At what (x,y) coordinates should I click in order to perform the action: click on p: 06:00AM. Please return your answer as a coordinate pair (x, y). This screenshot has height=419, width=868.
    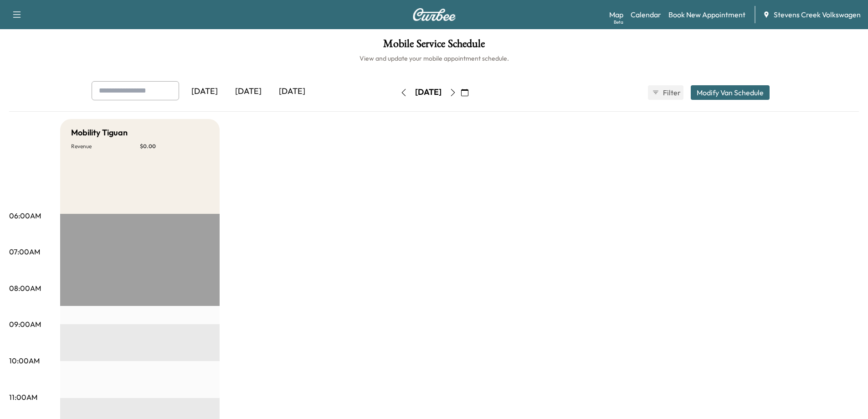
    Looking at the image, I should click on (25, 216).